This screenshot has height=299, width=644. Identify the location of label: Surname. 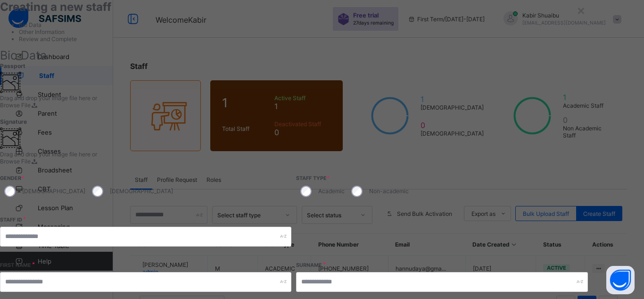
(309, 264).